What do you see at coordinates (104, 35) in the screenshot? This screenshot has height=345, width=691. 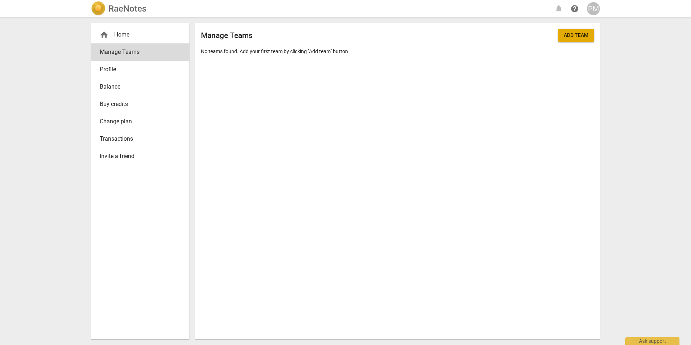 I see `span: home` at bounding box center [104, 35].